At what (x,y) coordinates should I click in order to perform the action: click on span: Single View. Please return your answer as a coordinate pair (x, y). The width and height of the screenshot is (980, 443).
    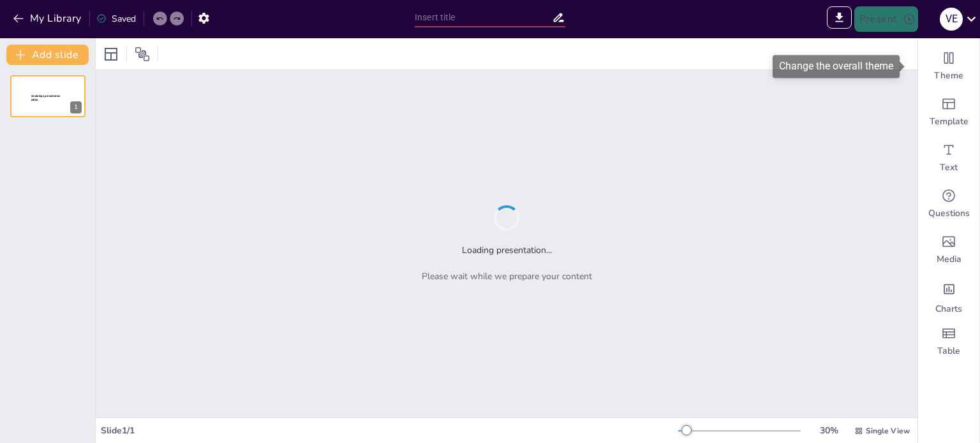
    Looking at the image, I should click on (888, 431).